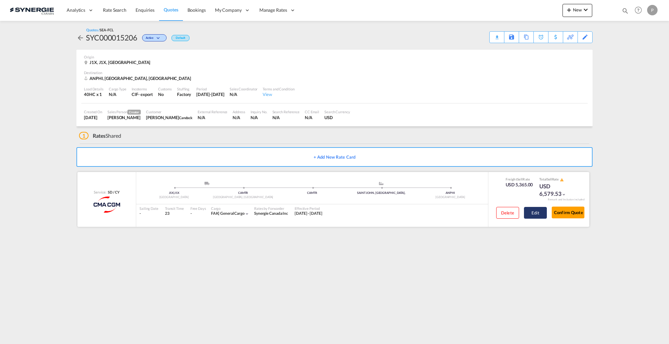  Describe the element at coordinates (312, 112) in the screenshot. I see `div: CC Email` at that location.